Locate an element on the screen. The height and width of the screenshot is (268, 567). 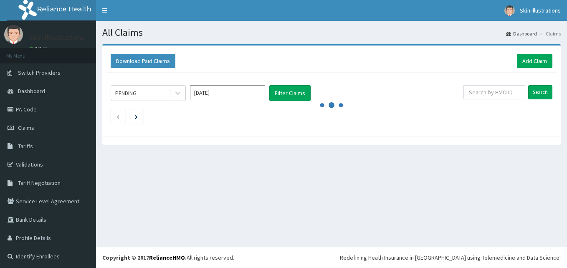
span: Skin Illustrations is located at coordinates (540, 10).